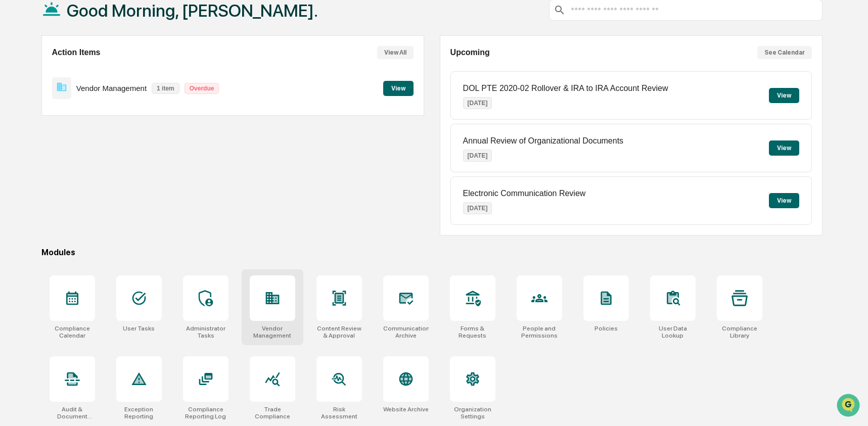  Describe the element at coordinates (406, 409) in the screenshot. I see `div: Website Archive` at that location.